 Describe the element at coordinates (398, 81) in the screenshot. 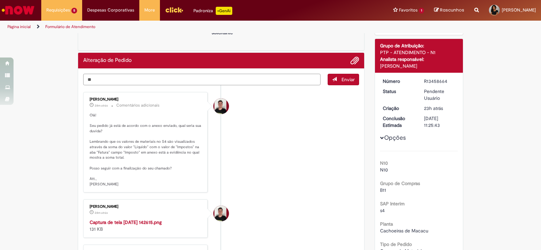

I see `dt: Número` at that location.